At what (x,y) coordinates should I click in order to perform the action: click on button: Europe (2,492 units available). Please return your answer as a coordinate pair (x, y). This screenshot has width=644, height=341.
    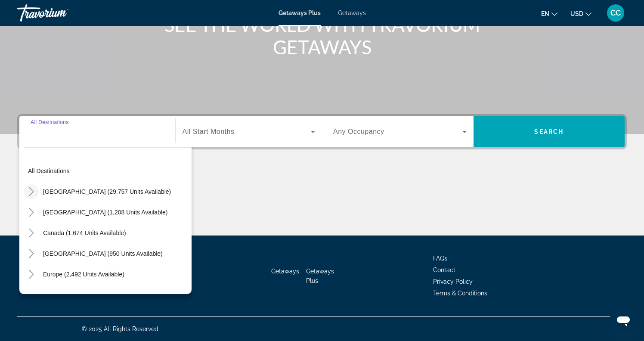
    Looking at the image, I should click on (84, 274).